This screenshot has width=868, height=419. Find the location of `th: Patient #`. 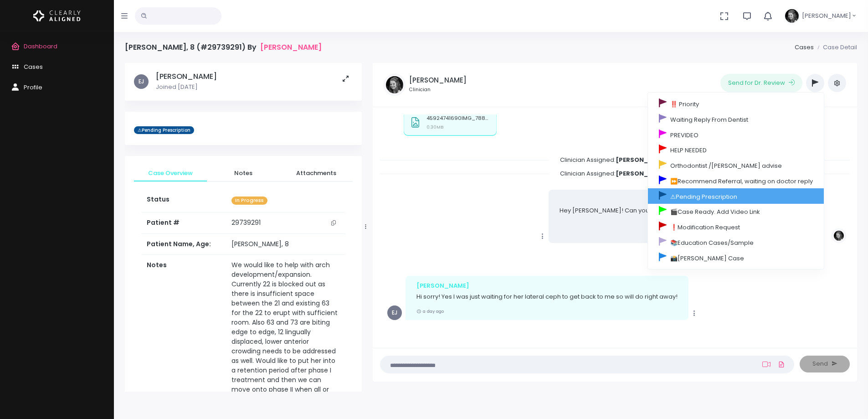

th: Patient # is located at coordinates (184, 223).